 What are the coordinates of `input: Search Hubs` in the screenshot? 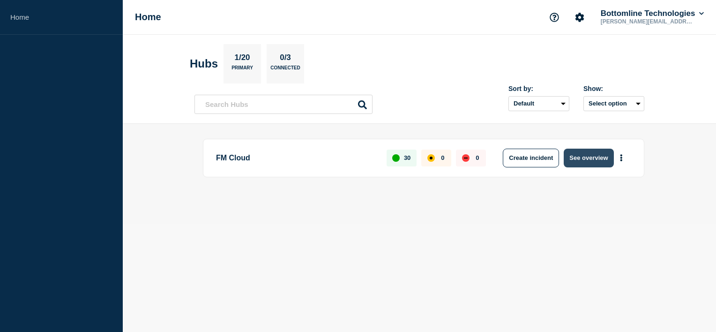 It's located at (283, 104).